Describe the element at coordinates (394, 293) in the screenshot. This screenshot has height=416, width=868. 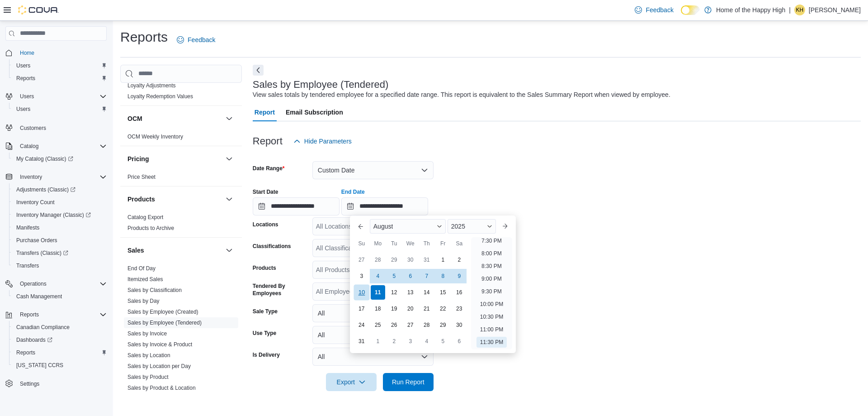
I see `div: day-12` at that location.